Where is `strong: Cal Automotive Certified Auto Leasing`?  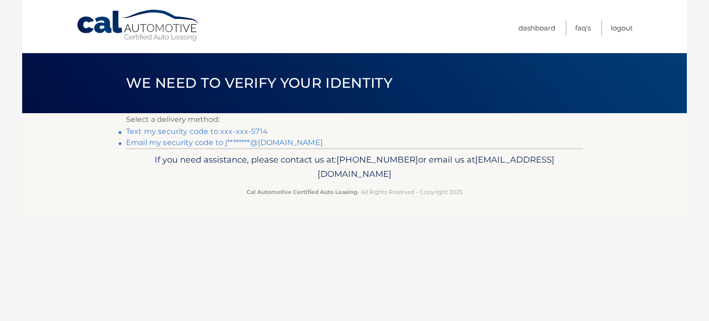 strong: Cal Automotive Certified Auto Leasing is located at coordinates (302, 191).